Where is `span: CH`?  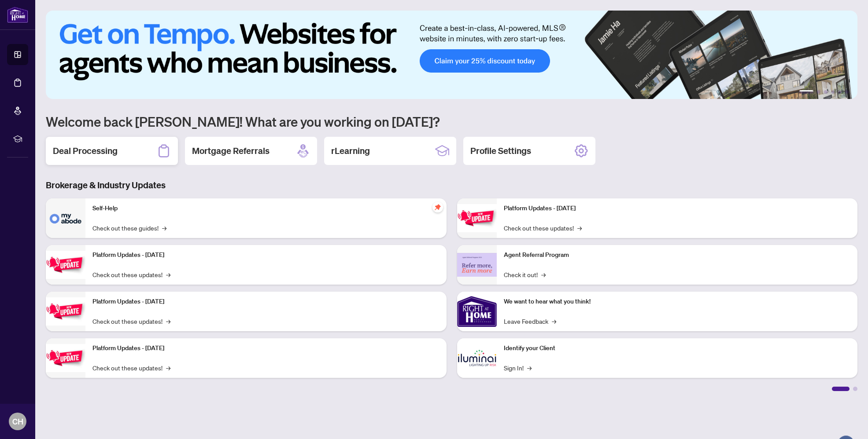
span: CH is located at coordinates (18, 422).